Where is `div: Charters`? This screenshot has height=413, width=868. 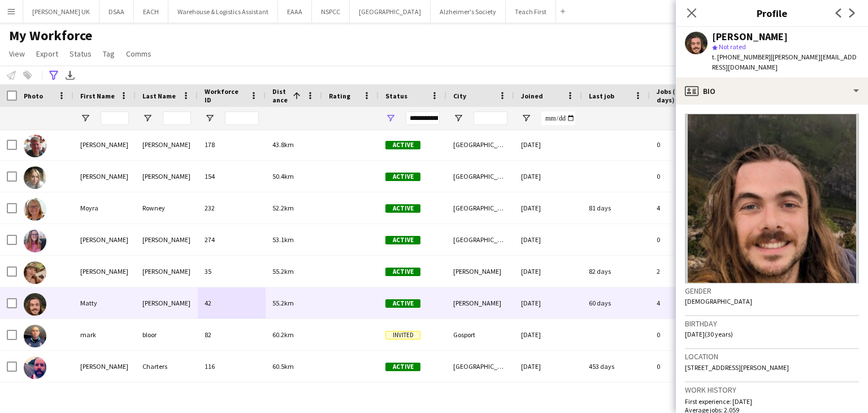 div: Charters is located at coordinates (167, 366).